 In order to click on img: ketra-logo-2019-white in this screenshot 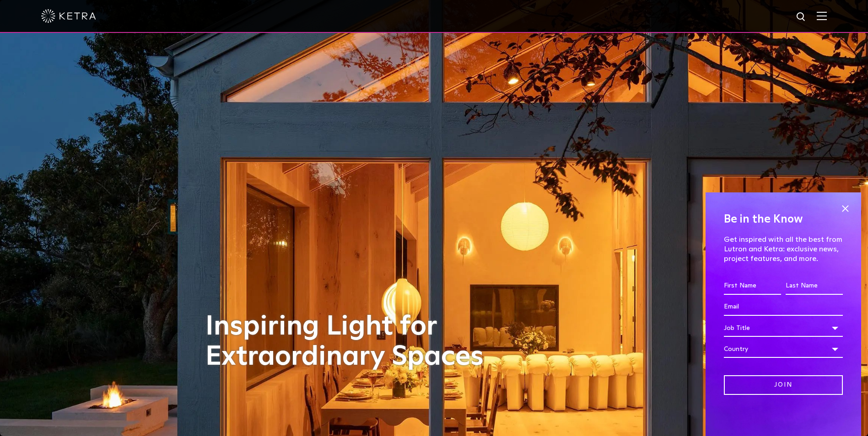, I will do `click(69, 16)`.